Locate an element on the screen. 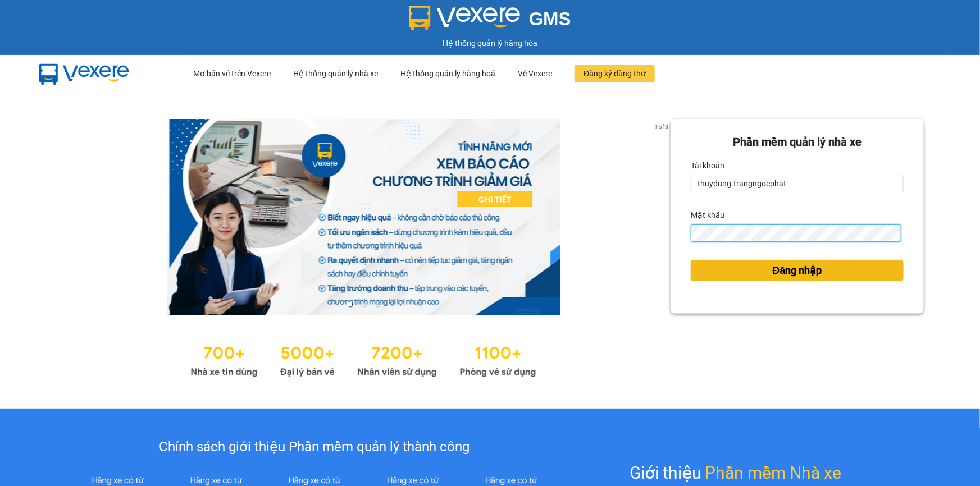  div: Chính sách giới thiệu Phần mềm quản lý thành công is located at coordinates (314, 447).